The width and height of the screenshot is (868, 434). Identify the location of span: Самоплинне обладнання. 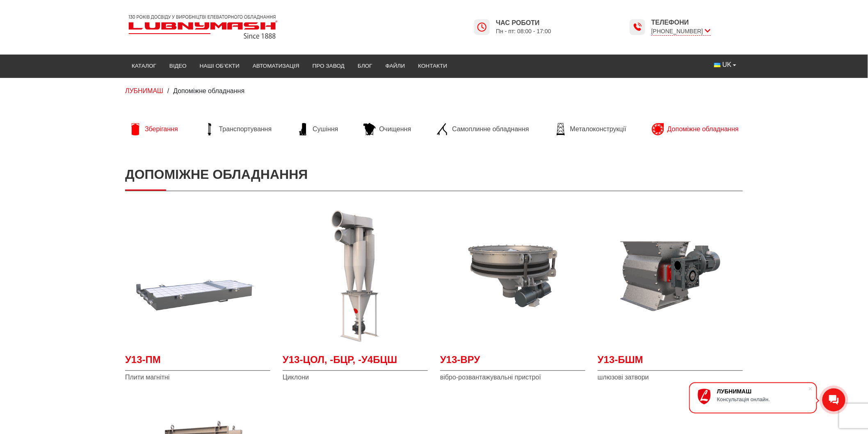
(490, 130).